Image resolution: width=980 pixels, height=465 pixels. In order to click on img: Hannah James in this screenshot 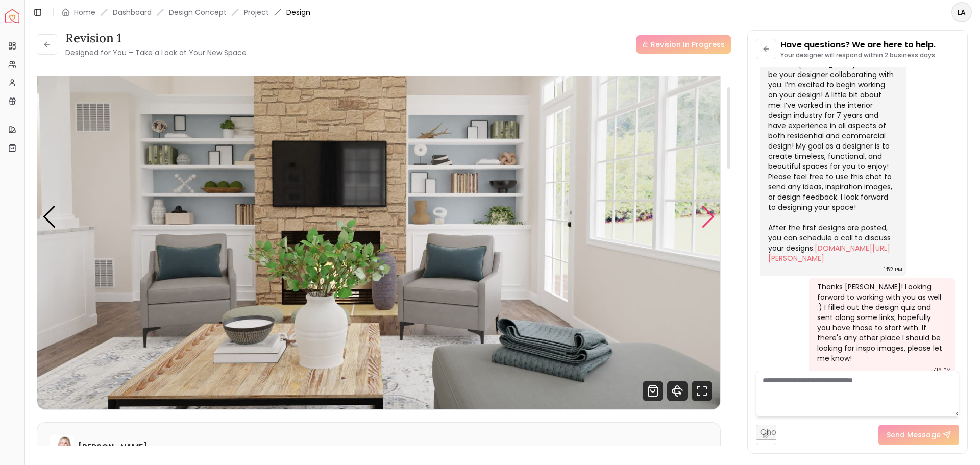, I will do `click(62, 447)`.